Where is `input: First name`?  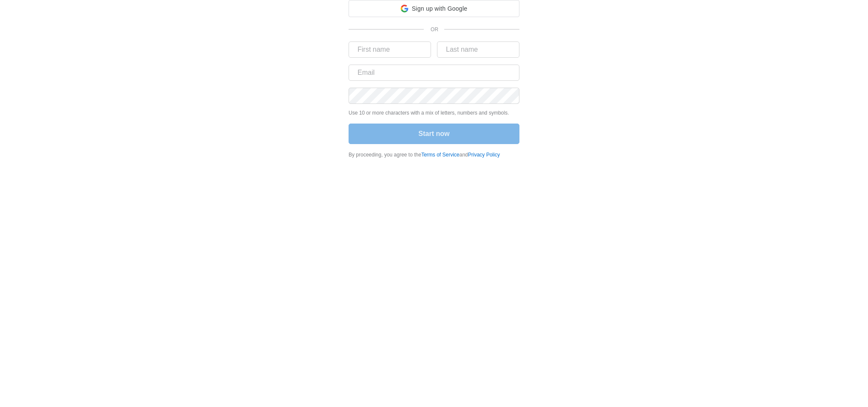
input: First name is located at coordinates (389, 49).